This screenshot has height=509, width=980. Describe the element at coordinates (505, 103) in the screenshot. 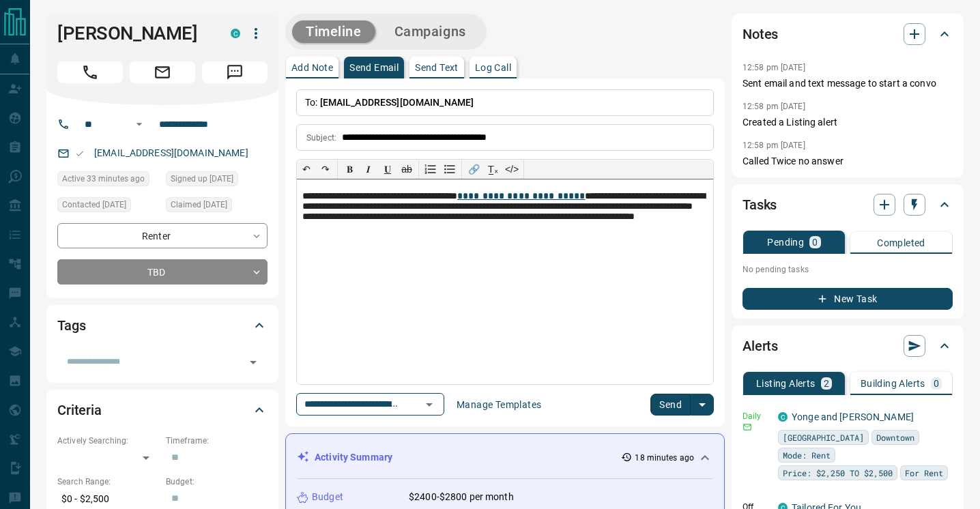

I see `p: To:` at that location.